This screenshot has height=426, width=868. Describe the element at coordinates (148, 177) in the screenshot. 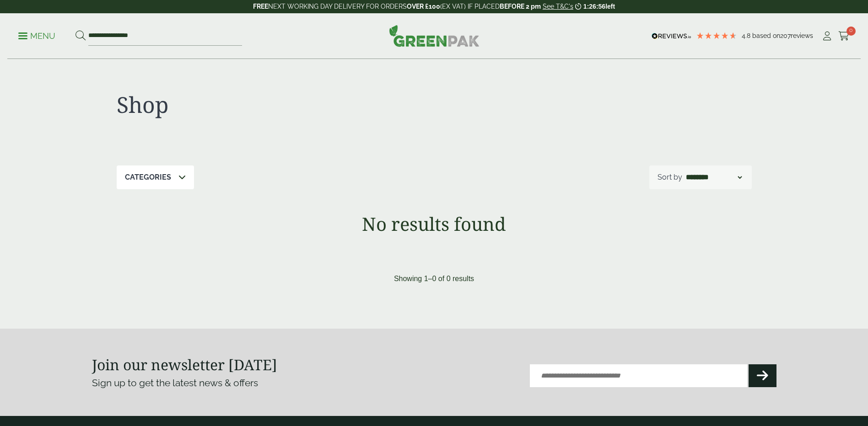

I see `p: Categories` at that location.